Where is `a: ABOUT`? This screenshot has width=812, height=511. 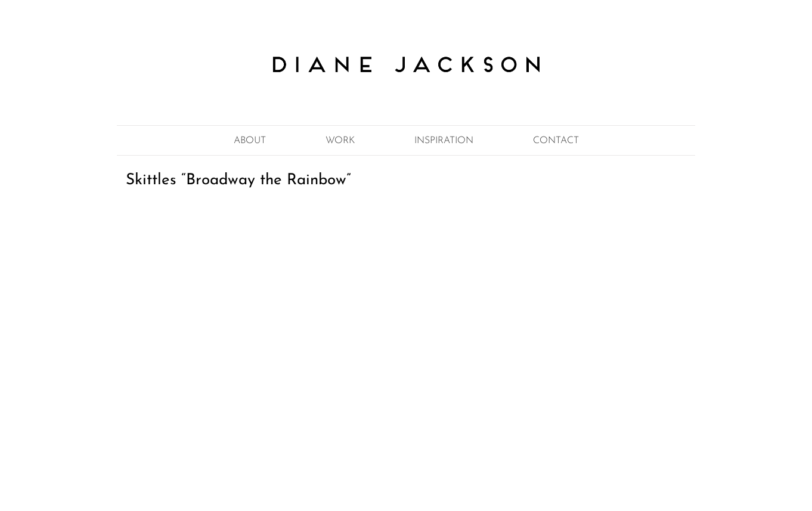 a: ABOUT is located at coordinates (250, 140).